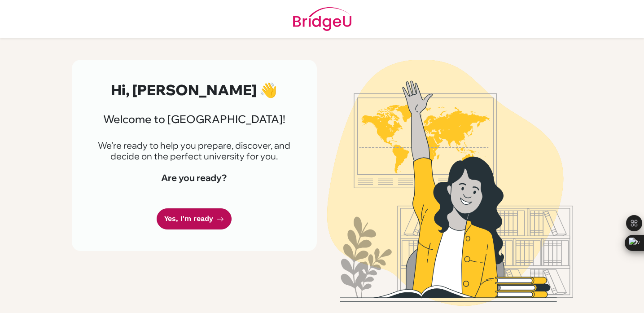  I want to click on a: Yes, I'm ready, so click(194, 218).